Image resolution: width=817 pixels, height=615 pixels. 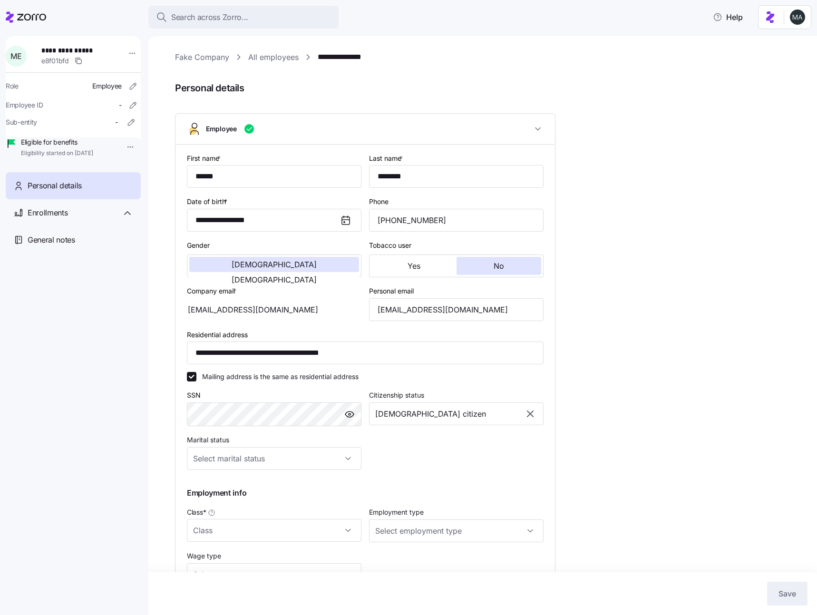 I want to click on input: Phone, so click(x=456, y=220).